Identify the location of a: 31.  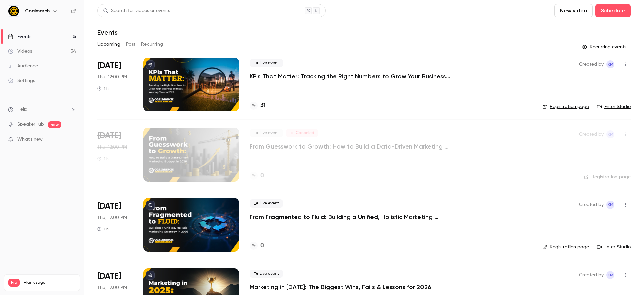
(258, 105).